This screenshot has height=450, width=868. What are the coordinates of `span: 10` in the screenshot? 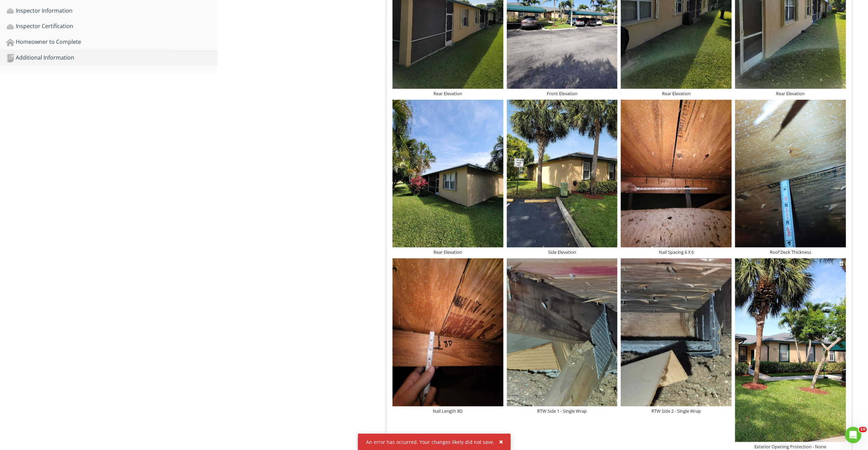 It's located at (862, 430).